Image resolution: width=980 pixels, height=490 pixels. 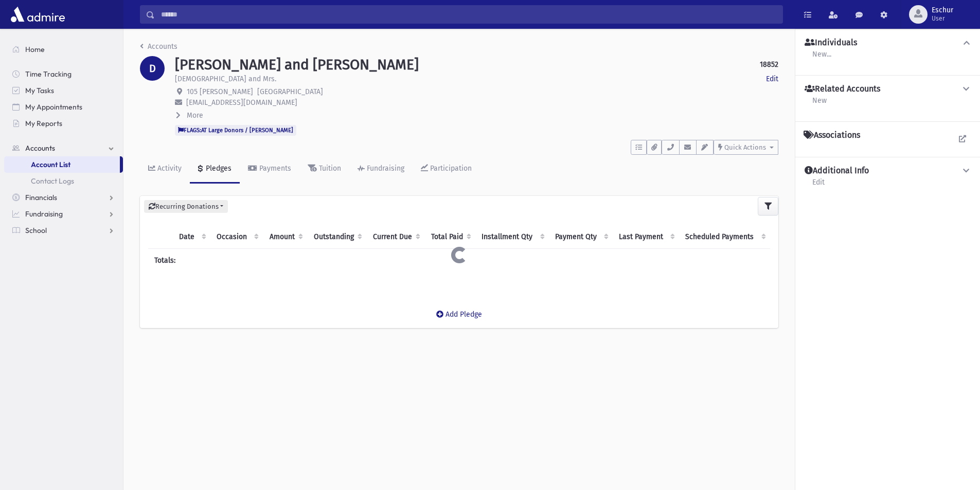 What do you see at coordinates (44, 123) in the screenshot?
I see `span: My Reports` at bounding box center [44, 123].